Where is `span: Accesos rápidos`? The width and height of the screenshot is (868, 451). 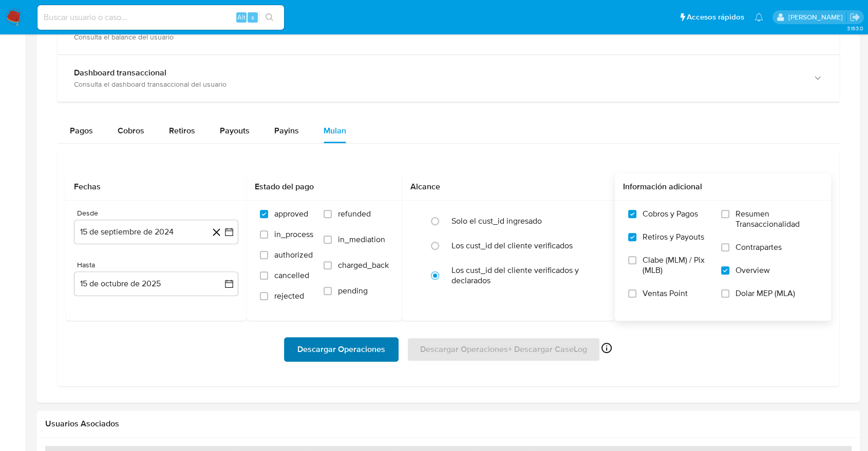 span: Accesos rápidos is located at coordinates (716, 17).